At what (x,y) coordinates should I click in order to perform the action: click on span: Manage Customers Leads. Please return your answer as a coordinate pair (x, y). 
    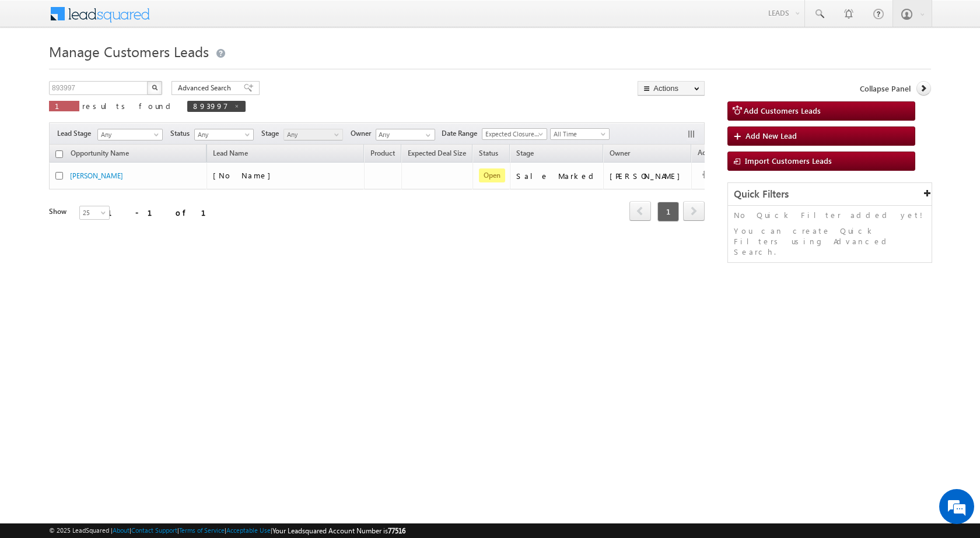
    Looking at the image, I should click on (129, 52).